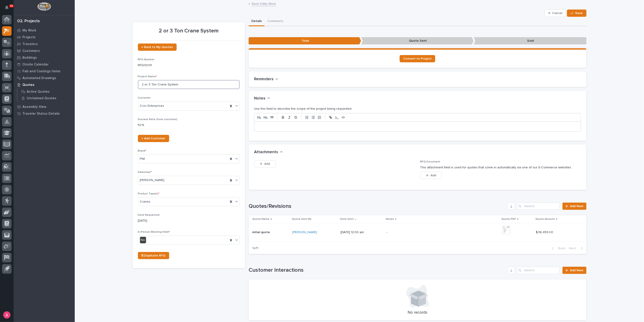 Image resolution: width=644 pixels, height=322 pixels. What do you see at coordinates (7, 315) in the screenshot?
I see `button: users-avatar` at bounding box center [7, 315].